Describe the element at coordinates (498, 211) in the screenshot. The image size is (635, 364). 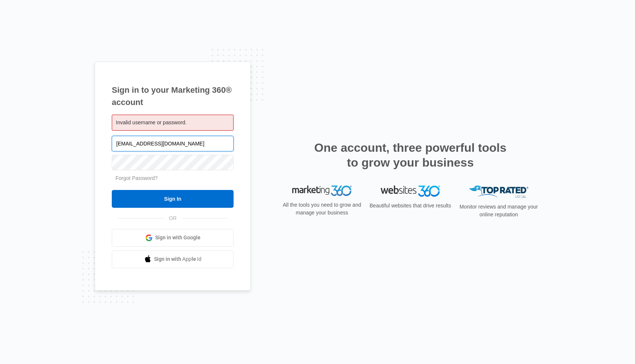
I see `p: Monitor reviews and manage your online reputation` at that location.